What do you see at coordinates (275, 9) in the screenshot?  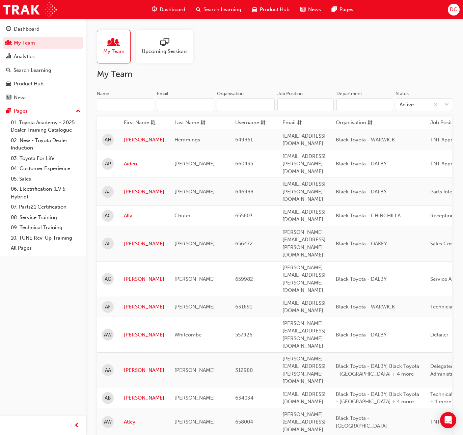 I see `span: Product Hub` at bounding box center [275, 9].